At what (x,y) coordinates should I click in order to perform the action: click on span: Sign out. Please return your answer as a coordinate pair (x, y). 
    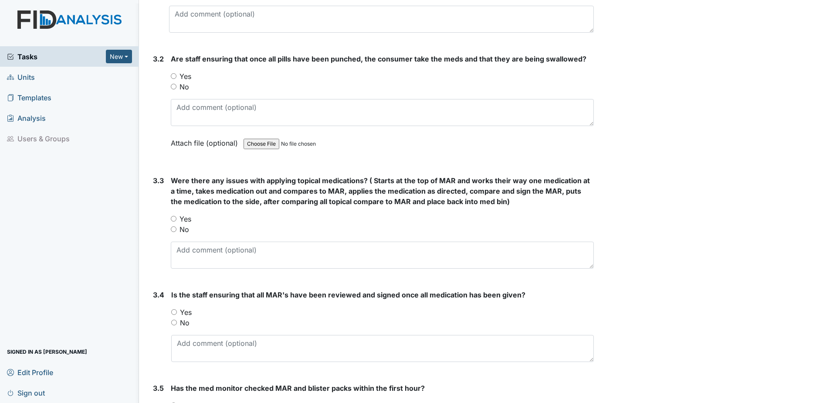
    Looking at the image, I should click on (26, 392).